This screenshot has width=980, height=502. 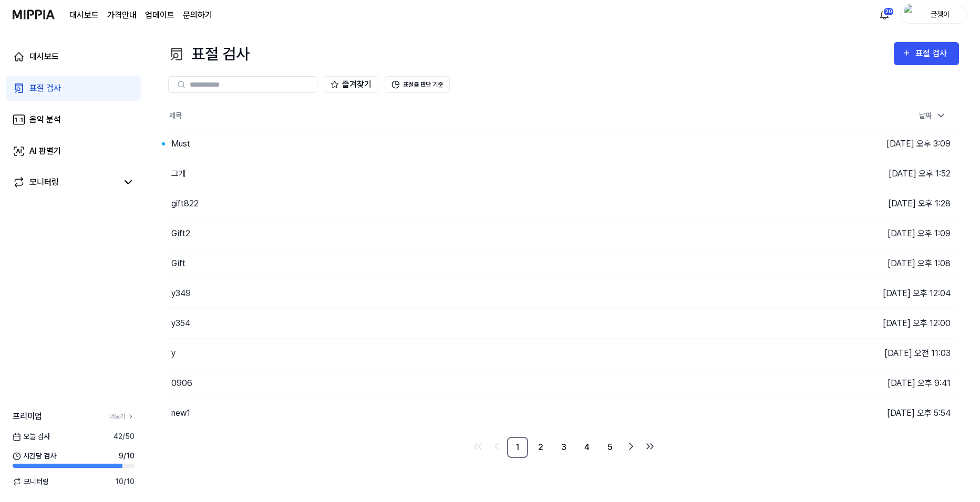 What do you see at coordinates (181, 414) in the screenshot?
I see `div: new1` at bounding box center [181, 414].